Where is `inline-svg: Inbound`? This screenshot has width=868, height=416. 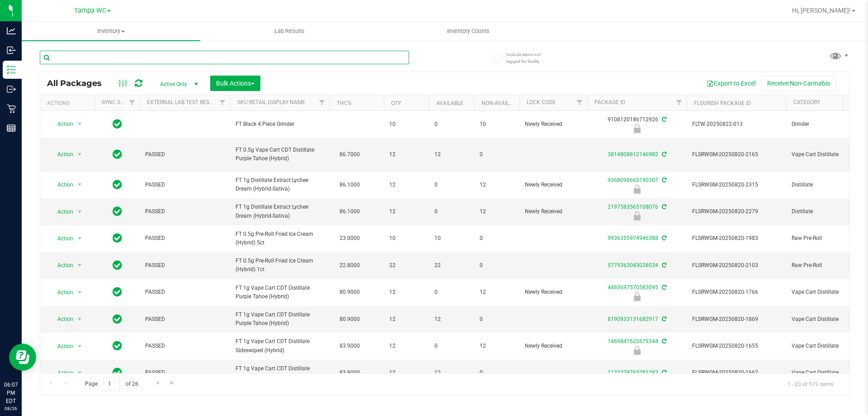
inline-svg: Inbound is located at coordinates (11, 50).